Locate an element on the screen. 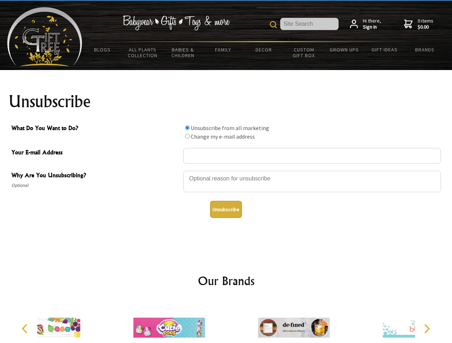  button: Next is located at coordinates (426, 329).